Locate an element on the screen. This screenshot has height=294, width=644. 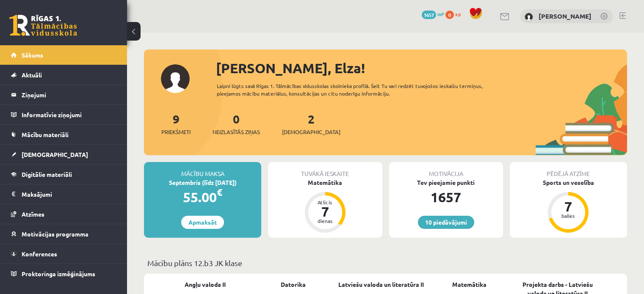
img: Elza Veinberga is located at coordinates (529, 17).